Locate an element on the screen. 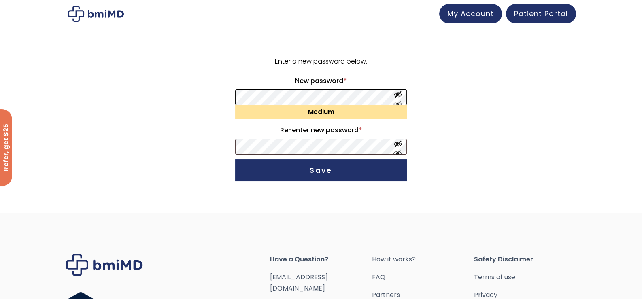 This screenshot has height=299, width=642. span: Patient Portal is located at coordinates (541, 13).